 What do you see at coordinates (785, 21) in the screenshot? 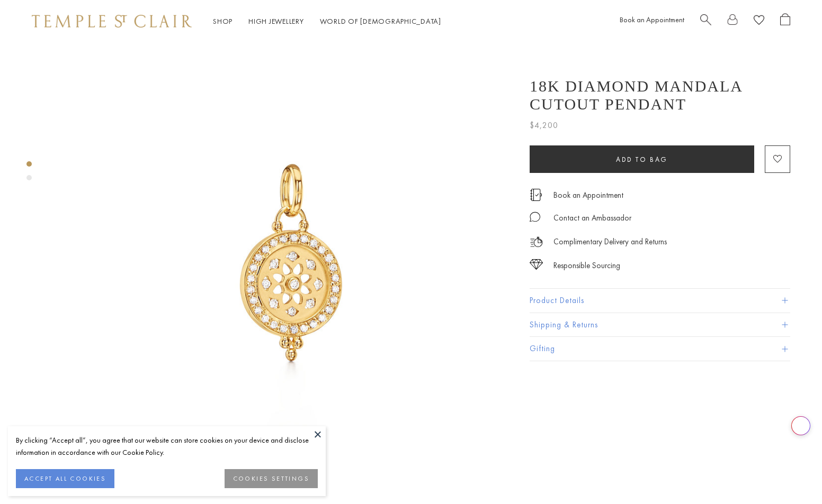
I see `a: Open Shopping Bag` at bounding box center [785, 21].